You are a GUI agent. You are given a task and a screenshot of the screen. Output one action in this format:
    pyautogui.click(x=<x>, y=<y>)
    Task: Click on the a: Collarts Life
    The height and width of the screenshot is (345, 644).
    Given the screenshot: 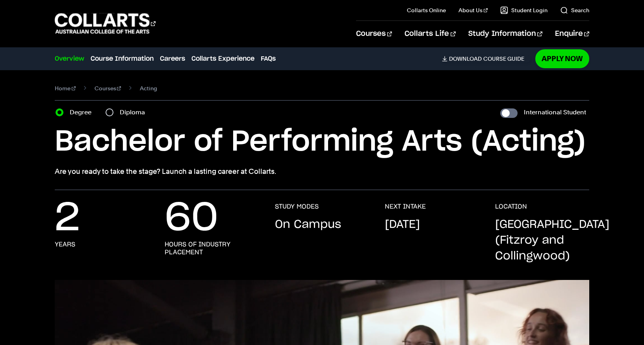 What is the action you would take?
    pyautogui.click(x=430, y=34)
    